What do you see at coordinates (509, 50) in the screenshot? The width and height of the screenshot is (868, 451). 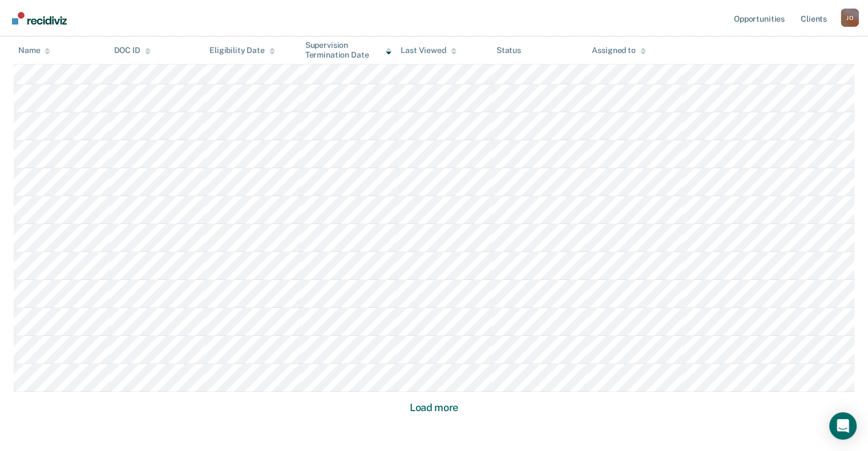 I see `div: Status` at bounding box center [509, 50].